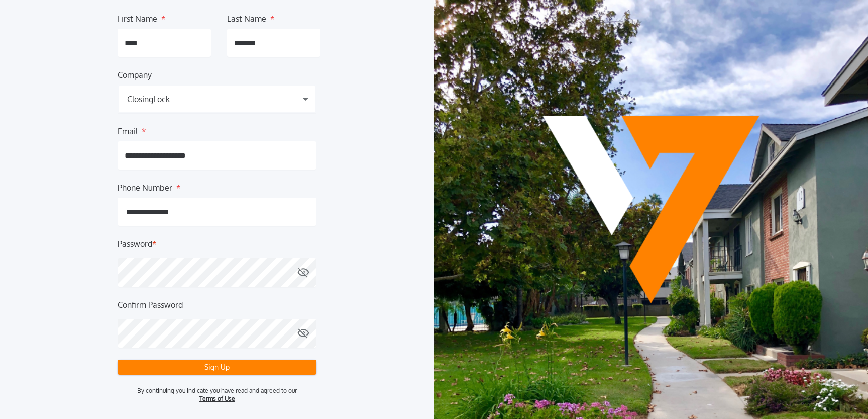 The height and width of the screenshot is (419, 868). Describe the element at coordinates (137, 17) in the screenshot. I see `label: First Name` at that location.